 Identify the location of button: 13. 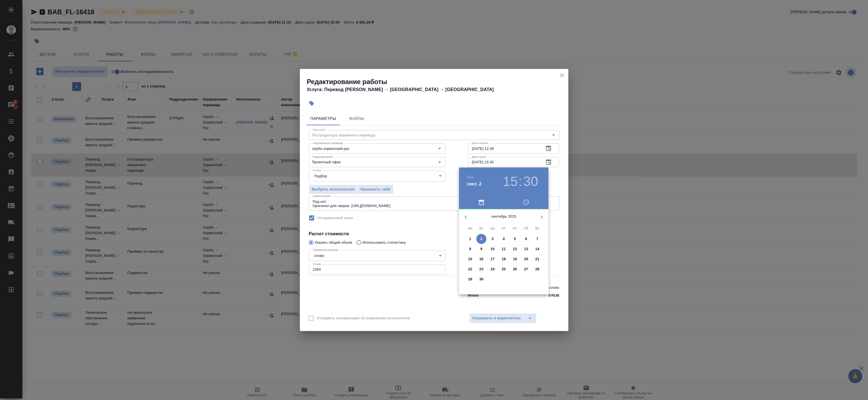
(526, 249).